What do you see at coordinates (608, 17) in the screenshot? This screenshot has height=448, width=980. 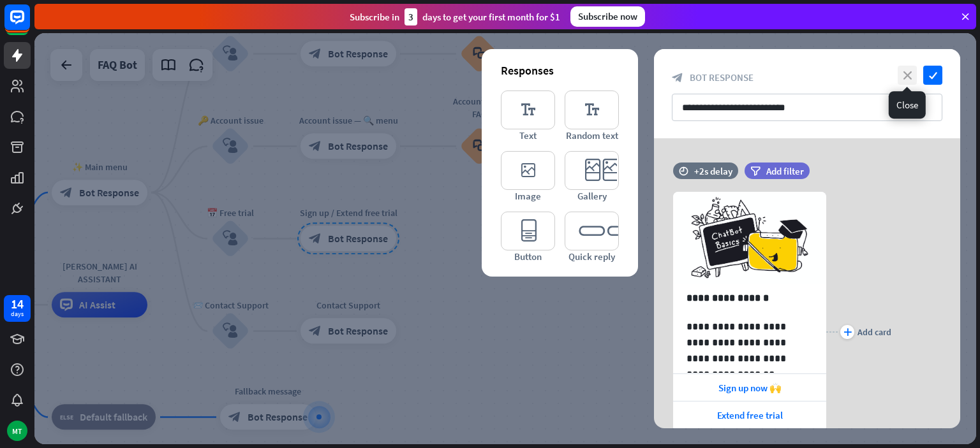 I see `div: Subscribe now` at bounding box center [608, 17].